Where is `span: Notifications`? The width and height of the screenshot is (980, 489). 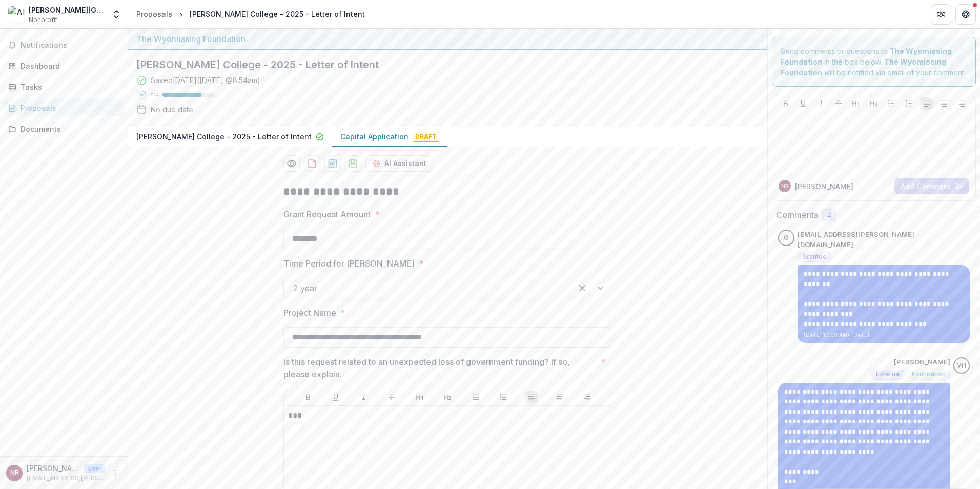
span: Notifications is located at coordinates (70, 45).